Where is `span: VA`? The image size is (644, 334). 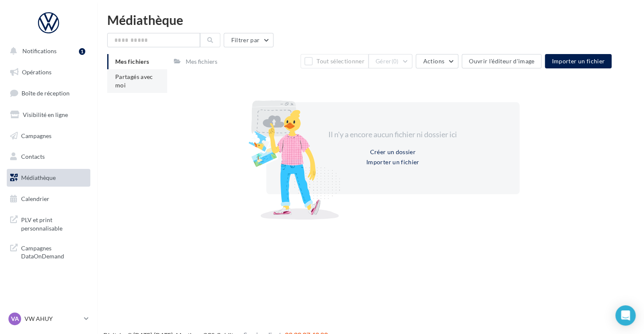
span: VA is located at coordinates (15, 318).